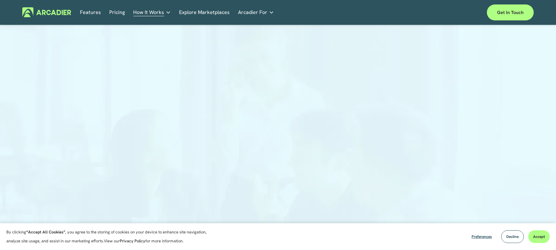  What do you see at coordinates (149, 12) in the screenshot?
I see `span: How It Works` at bounding box center [149, 12].